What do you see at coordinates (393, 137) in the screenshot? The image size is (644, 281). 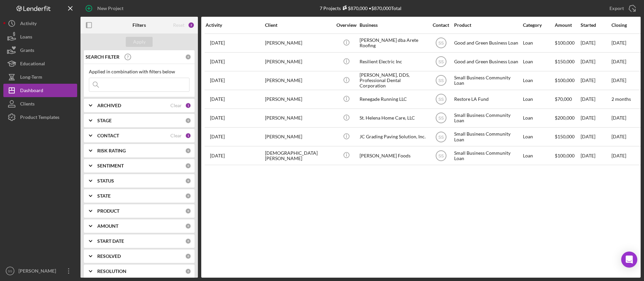 I see `div: JC Grading Paving Solution, Inc.` at bounding box center [393, 137].